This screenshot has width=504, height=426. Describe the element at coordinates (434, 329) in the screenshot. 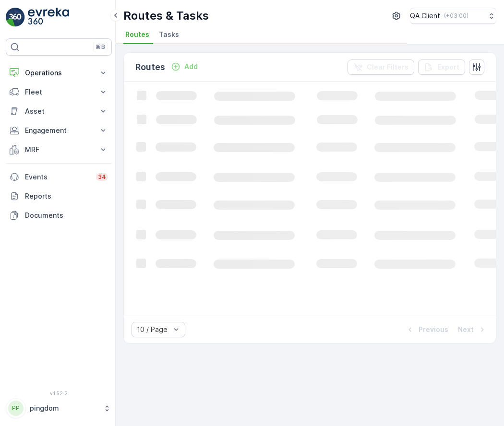

I see `p: Previous` at that location.